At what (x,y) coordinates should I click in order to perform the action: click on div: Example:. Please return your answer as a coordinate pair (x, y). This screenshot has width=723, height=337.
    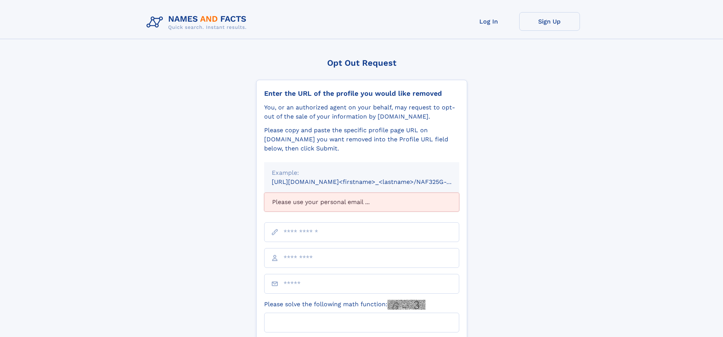
    Looking at the image, I should click on (362, 173).